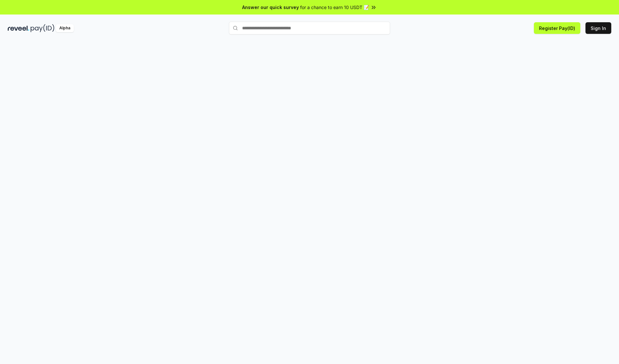  I want to click on button: Register Pay(ID), so click(557, 28).